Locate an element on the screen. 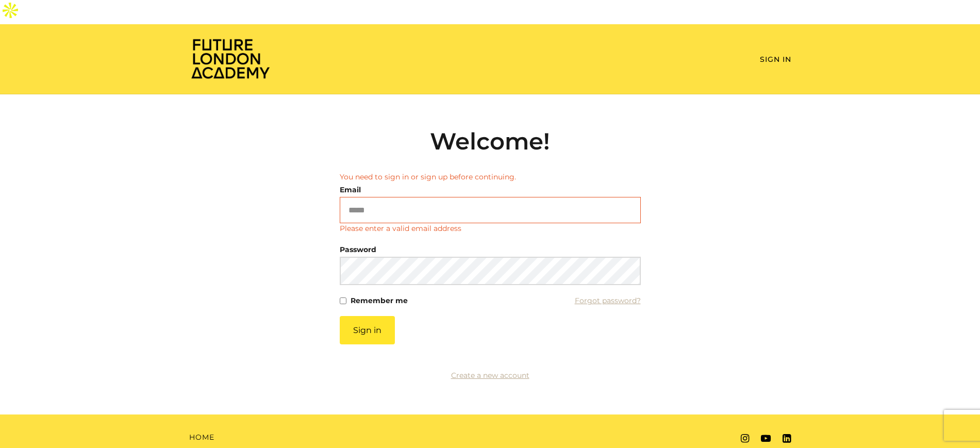 The width and height of the screenshot is (980, 448). label: Password is located at coordinates (358, 249).